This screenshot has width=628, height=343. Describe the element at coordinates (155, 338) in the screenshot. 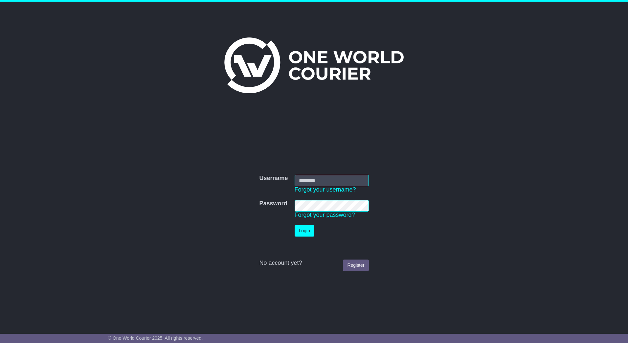

I see `span: © One World Courier 2025. All rights reserved.` at that location.